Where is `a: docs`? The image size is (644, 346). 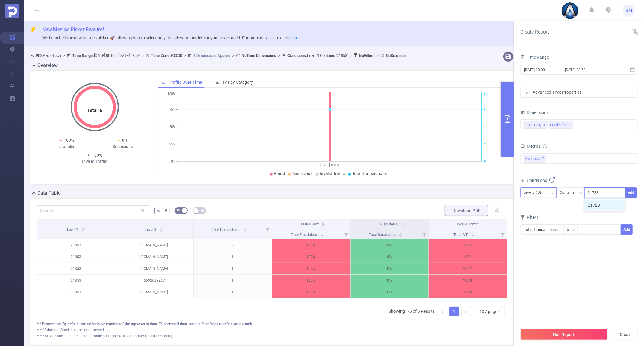
a: docs is located at coordinates (296, 38).